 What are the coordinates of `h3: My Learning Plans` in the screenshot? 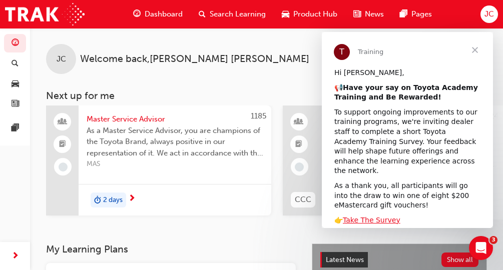 It's located at (171, 249).